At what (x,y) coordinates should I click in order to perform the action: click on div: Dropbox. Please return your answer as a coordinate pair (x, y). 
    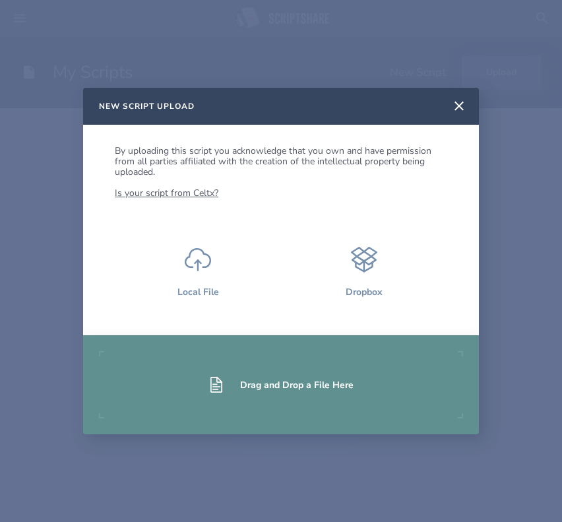
    Looking at the image, I should click on (364, 292).